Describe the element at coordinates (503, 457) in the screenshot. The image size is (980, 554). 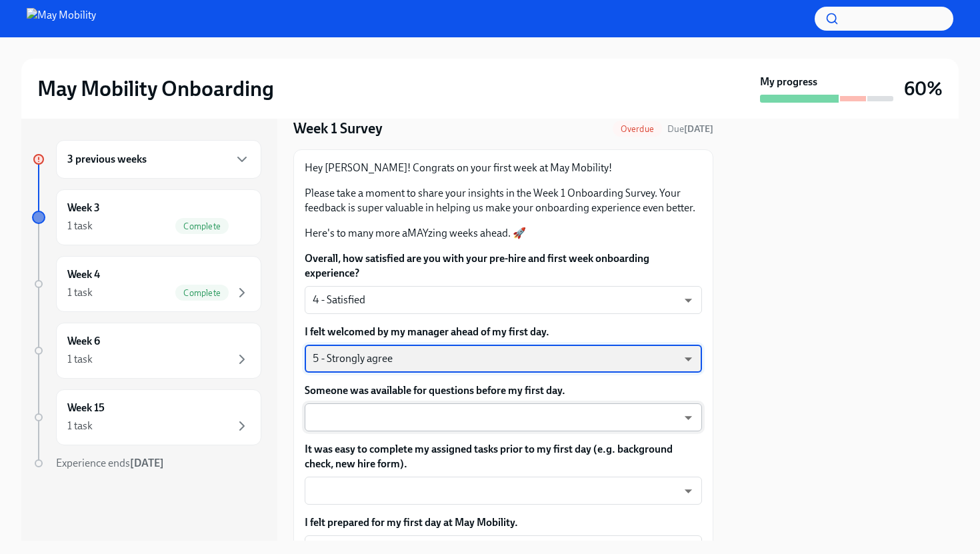
I see `label: It was easy to complete my assigned tasks prior to my first day (e.g. background check, new hire ...` at that location.